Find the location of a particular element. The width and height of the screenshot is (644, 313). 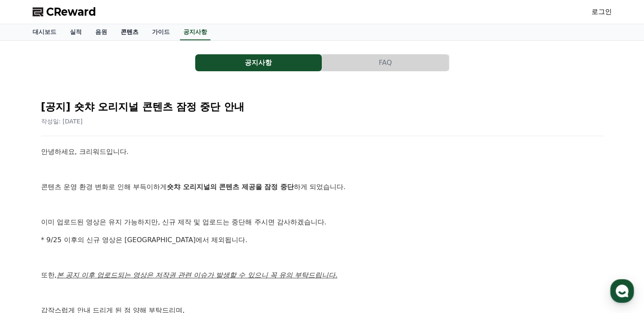

a: 대화 is located at coordinates (83, 254).